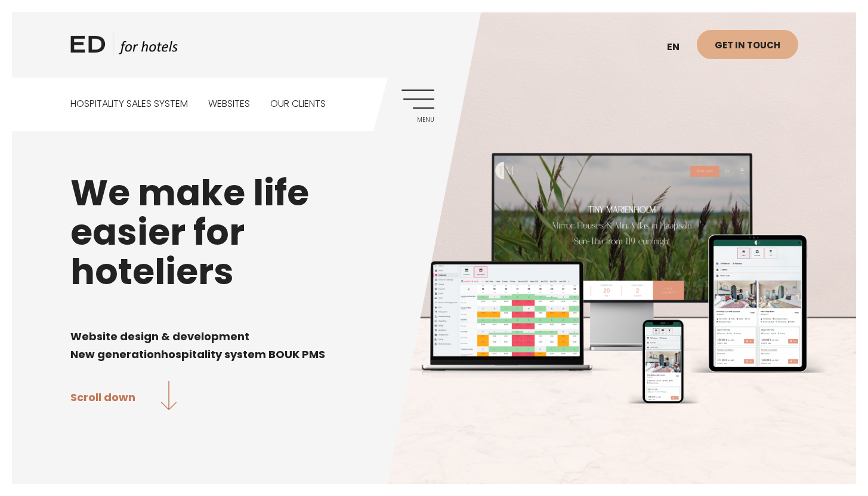 The width and height of the screenshot is (868, 496). What do you see at coordinates (229, 104) in the screenshot?
I see `a: Websites` at bounding box center [229, 104].